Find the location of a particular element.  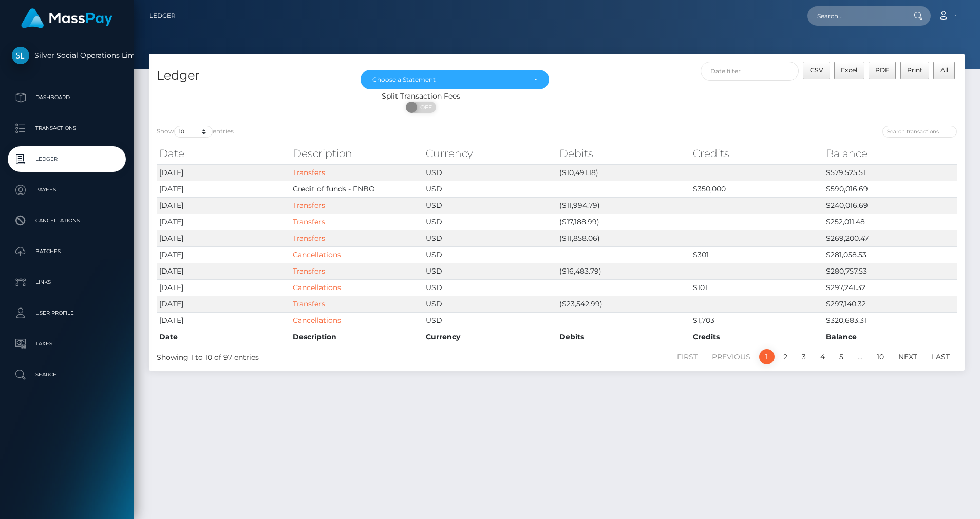

a: Payees is located at coordinates (66, 190).